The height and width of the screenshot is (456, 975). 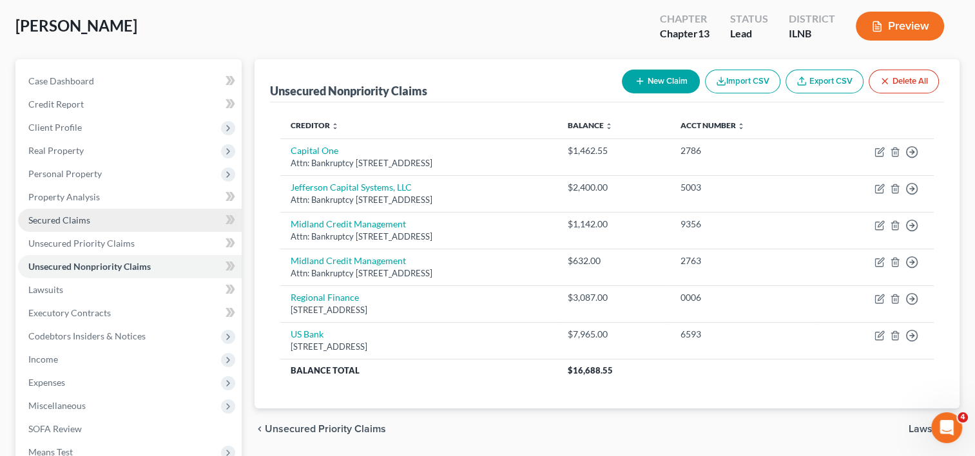 I want to click on span: Credit Report, so click(x=56, y=104).